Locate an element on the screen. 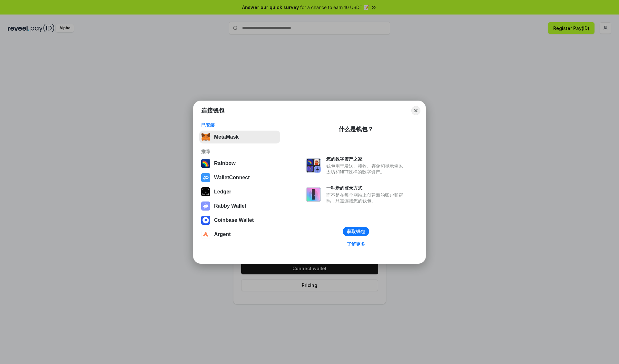  button: Rabby Wallet is located at coordinates (239, 206).